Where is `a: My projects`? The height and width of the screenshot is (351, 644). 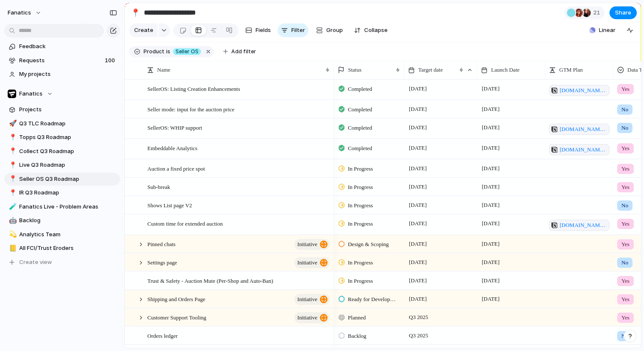 a: My projects is located at coordinates (62, 74).